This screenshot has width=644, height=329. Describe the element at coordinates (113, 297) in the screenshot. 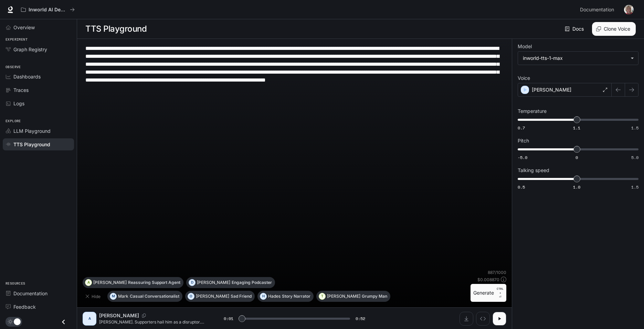

I see `div: M` at that location.